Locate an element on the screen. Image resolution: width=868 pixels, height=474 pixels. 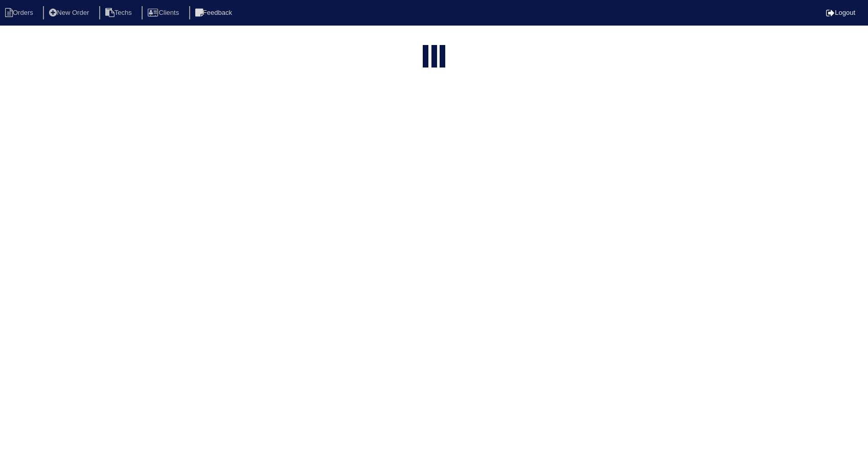
li: New Order is located at coordinates (70, 12).